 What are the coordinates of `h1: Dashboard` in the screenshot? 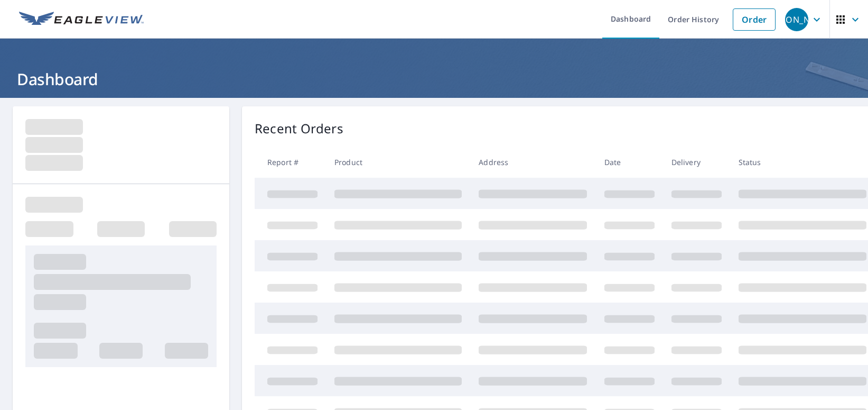 It's located at (434, 79).